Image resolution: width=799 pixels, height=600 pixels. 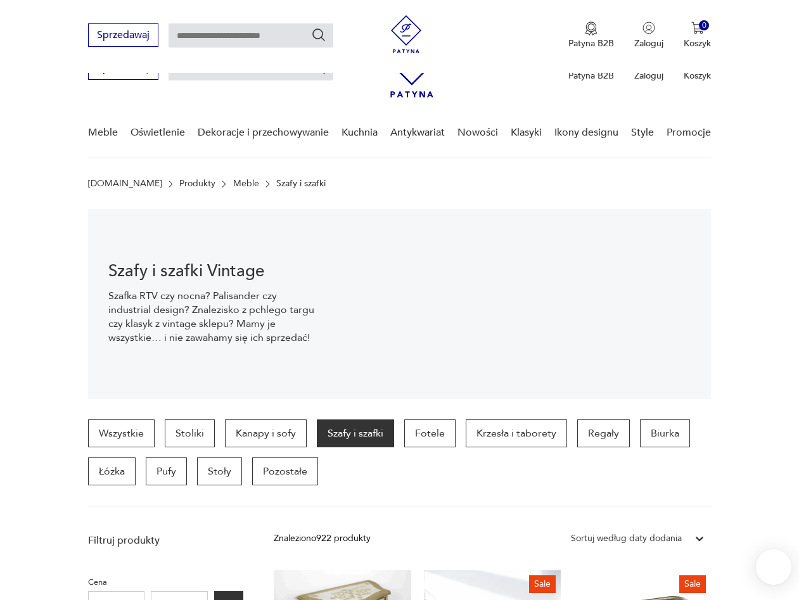 What do you see at coordinates (591, 29) in the screenshot?
I see `img: Ikona medalu` at bounding box center [591, 29].